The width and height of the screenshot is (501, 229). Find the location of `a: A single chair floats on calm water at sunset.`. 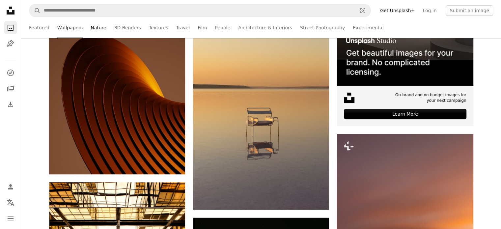

a: A single chair floats on calm water at sunset. is located at coordinates (261, 108).